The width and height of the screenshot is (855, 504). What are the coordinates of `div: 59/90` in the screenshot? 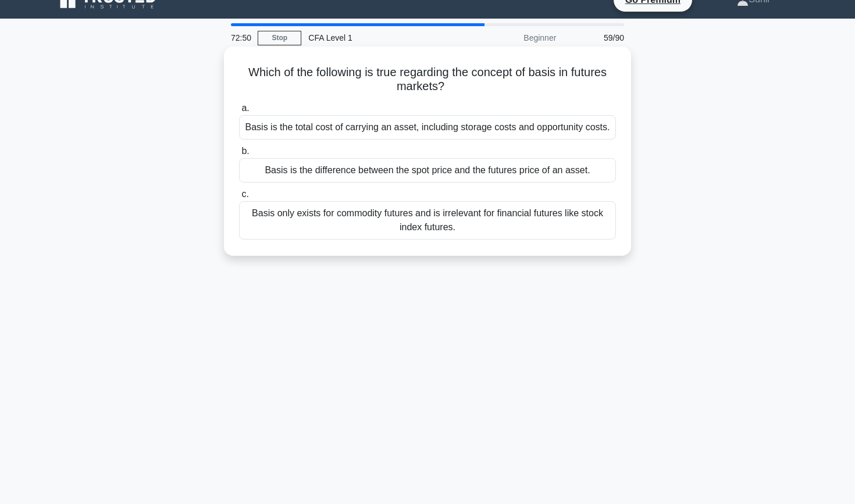 It's located at (596, 38).